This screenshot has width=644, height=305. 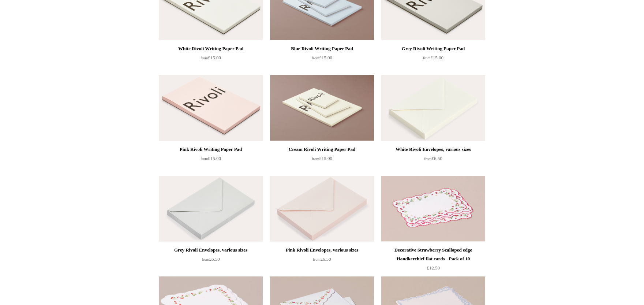 I want to click on div: Decorative Strawberry Scalloped edge Handkerchief flat cards - Pack of 10, so click(x=433, y=255).